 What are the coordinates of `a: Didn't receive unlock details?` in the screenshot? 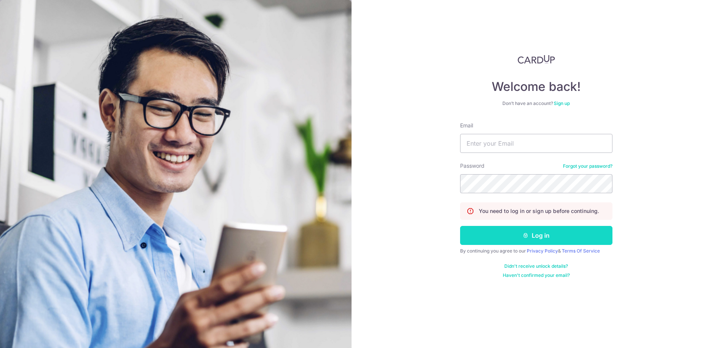 It's located at (536, 266).